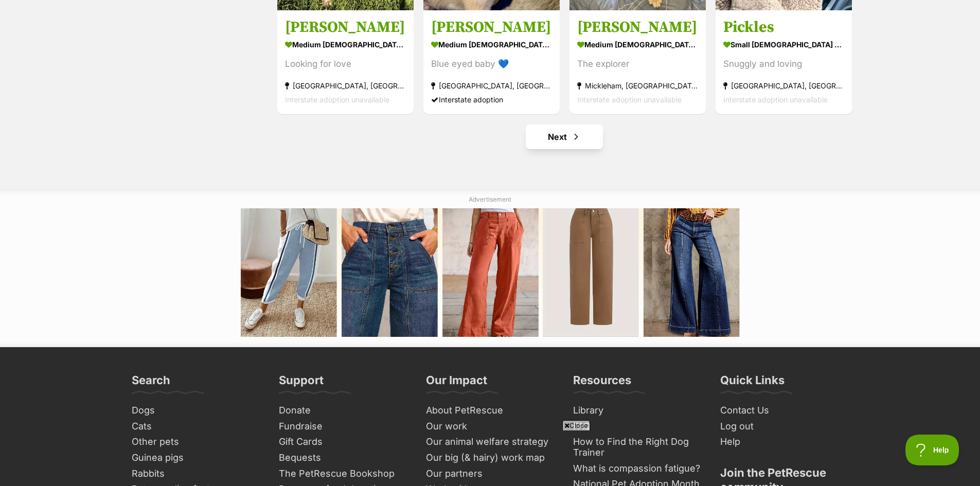  What do you see at coordinates (576, 425) in the screenshot?
I see `span: Close` at bounding box center [576, 425].